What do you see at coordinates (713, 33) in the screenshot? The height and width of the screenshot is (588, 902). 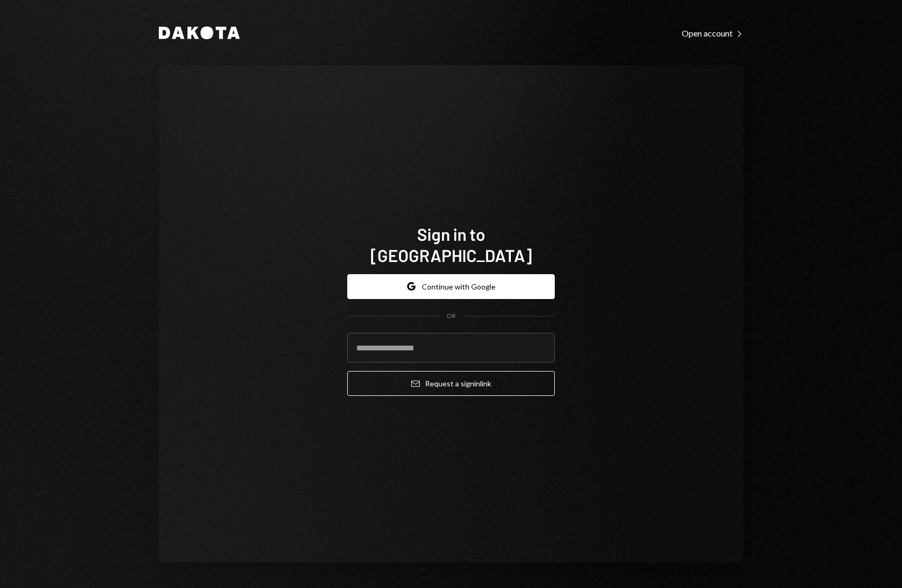 I see `a: Open account` at bounding box center [713, 33].